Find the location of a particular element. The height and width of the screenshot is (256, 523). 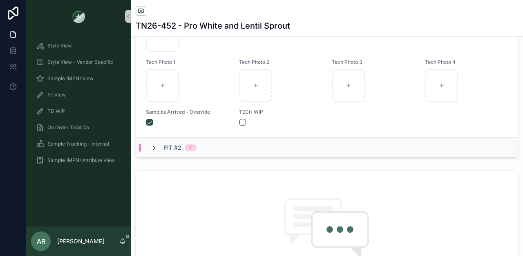

span: Tech Photo 2 is located at coordinates (281, 62).